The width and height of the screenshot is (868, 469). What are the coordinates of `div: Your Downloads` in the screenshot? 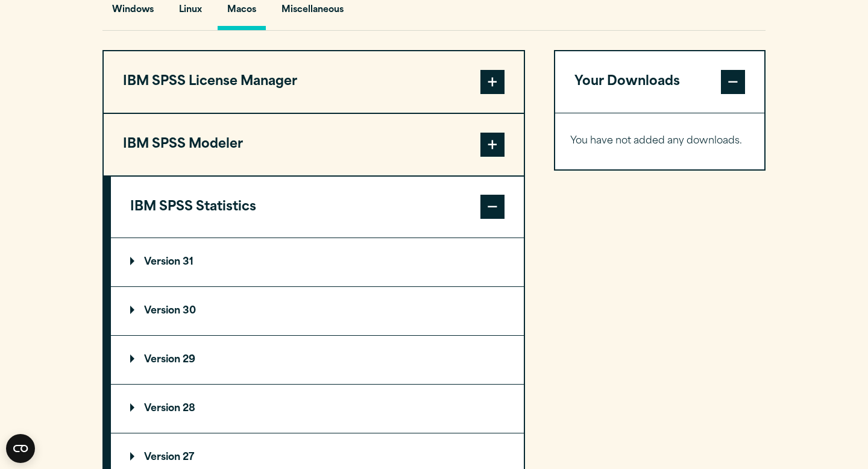 It's located at (659, 141).